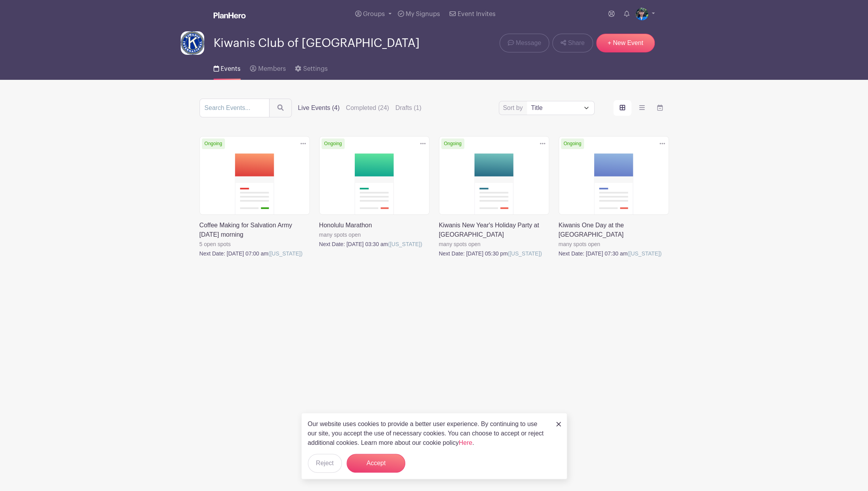 Image resolution: width=868 pixels, height=491 pixels. What do you see at coordinates (626, 43) in the screenshot?
I see `a: + New Event` at bounding box center [626, 43].